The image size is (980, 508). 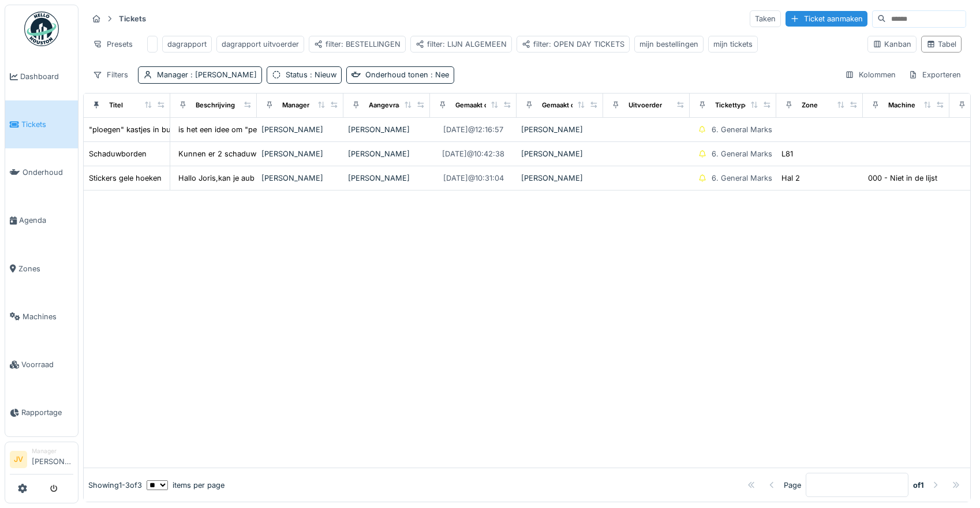 I want to click on span: Onderhoud, so click(x=48, y=172).